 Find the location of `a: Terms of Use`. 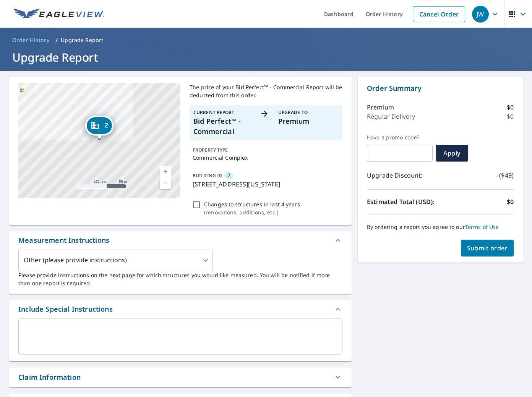

a: Terms of Use is located at coordinates (482, 226).